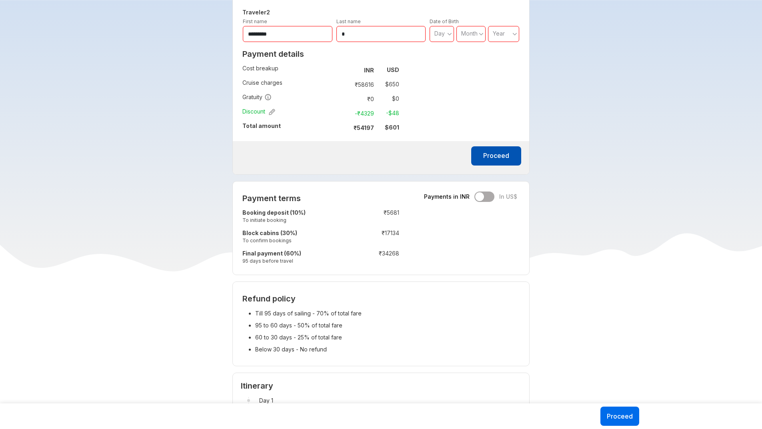 This screenshot has width=762, height=429. Describe the element at coordinates (387, 314) in the screenshot. I see `li: Till 95 days of sailing - 70% of total fare` at that location.